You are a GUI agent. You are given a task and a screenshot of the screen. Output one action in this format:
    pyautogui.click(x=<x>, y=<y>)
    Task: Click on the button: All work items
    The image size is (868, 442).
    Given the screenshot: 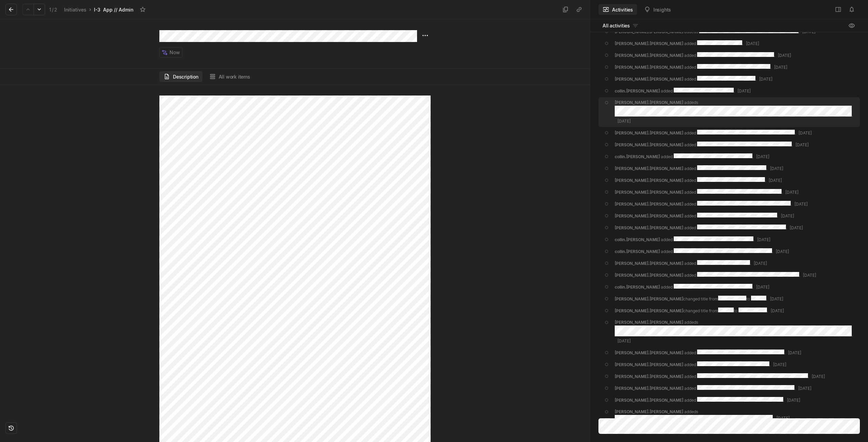 What is the action you would take?
    pyautogui.click(x=229, y=77)
    